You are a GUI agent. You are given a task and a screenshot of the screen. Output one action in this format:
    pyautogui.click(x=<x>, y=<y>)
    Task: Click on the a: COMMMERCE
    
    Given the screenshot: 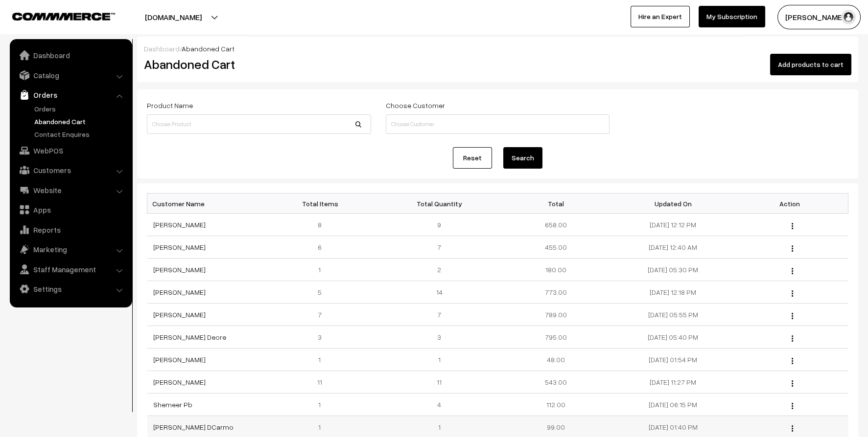 What is the action you would take?
    pyautogui.click(x=55, y=16)
    